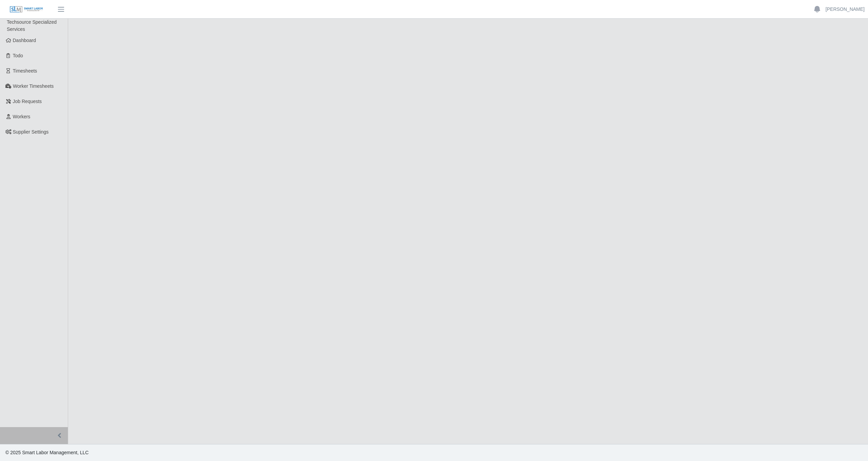 The height and width of the screenshot is (461, 868). I want to click on span: Workers, so click(21, 116).